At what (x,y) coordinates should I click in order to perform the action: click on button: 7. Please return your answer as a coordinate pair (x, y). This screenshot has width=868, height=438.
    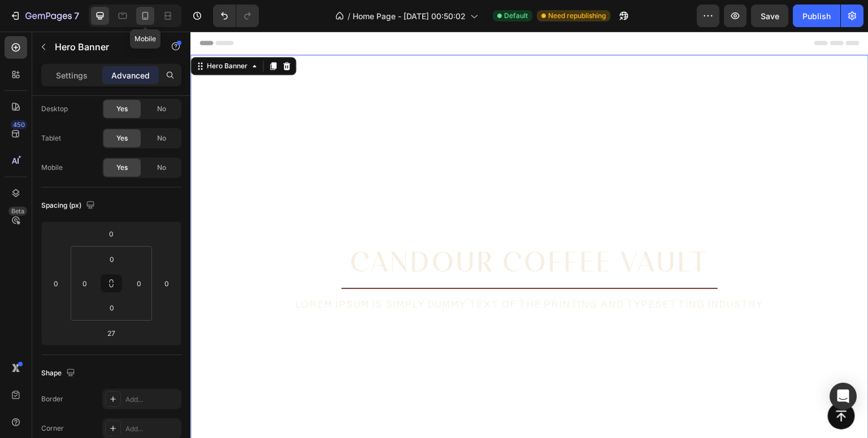
    Looking at the image, I should click on (44, 16).